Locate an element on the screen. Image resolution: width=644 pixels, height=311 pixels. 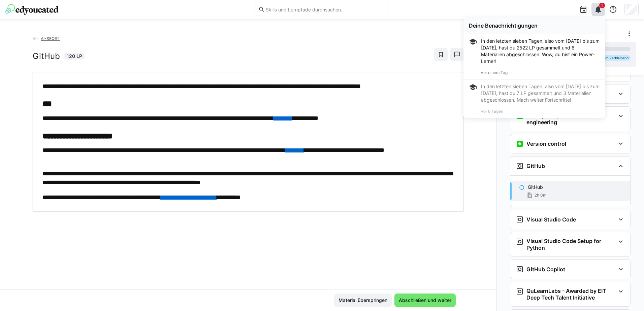
button: Abschließen und weiter is located at coordinates (425, 300).